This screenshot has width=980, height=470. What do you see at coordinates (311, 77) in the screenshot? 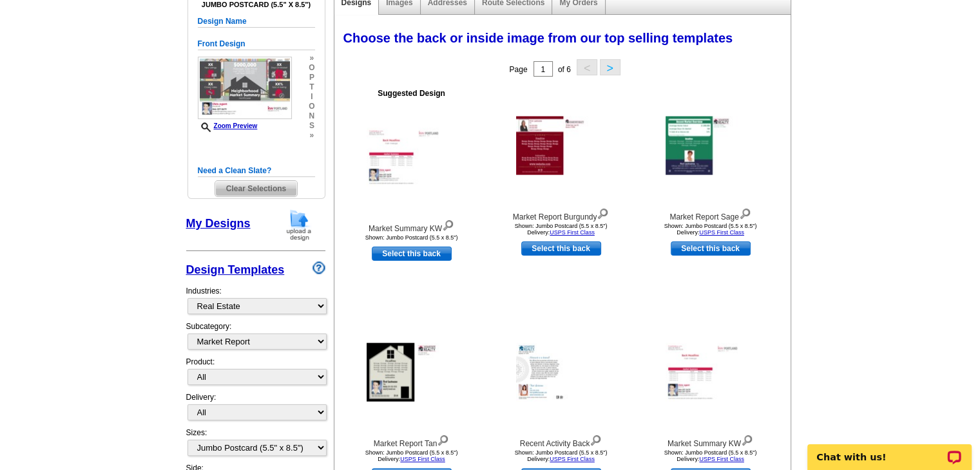
I see `span: p` at bounding box center [311, 77].